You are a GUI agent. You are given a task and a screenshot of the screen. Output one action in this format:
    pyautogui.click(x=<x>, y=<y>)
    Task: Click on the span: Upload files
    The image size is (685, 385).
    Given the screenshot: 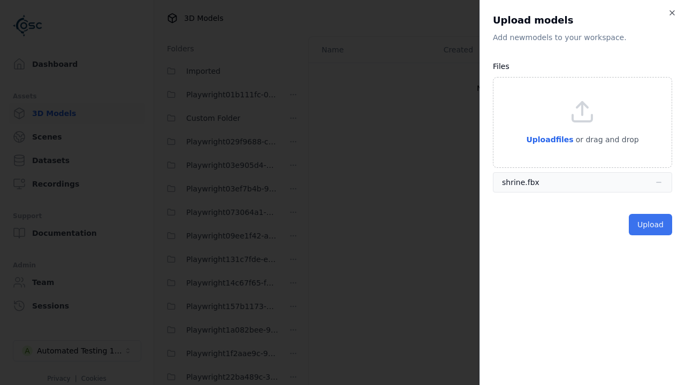 What is the action you would take?
    pyautogui.click(x=549, y=140)
    